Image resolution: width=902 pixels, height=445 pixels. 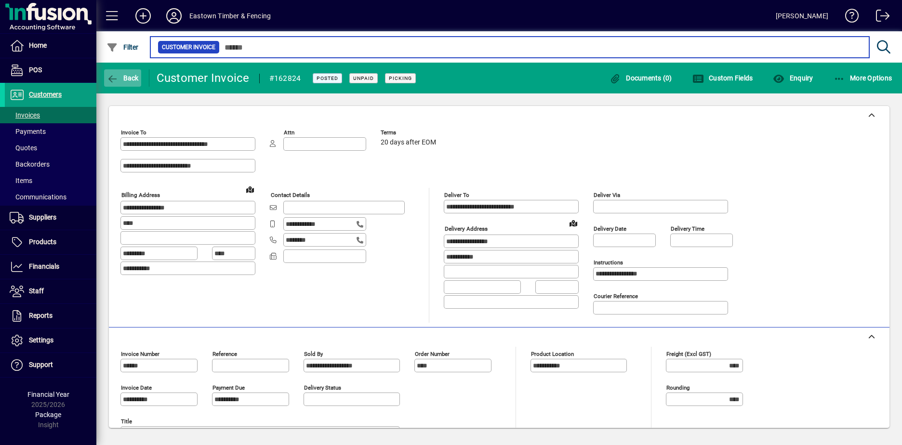 What do you see at coordinates (608, 263) in the screenshot?
I see `mat-label: Instructions` at bounding box center [608, 263].